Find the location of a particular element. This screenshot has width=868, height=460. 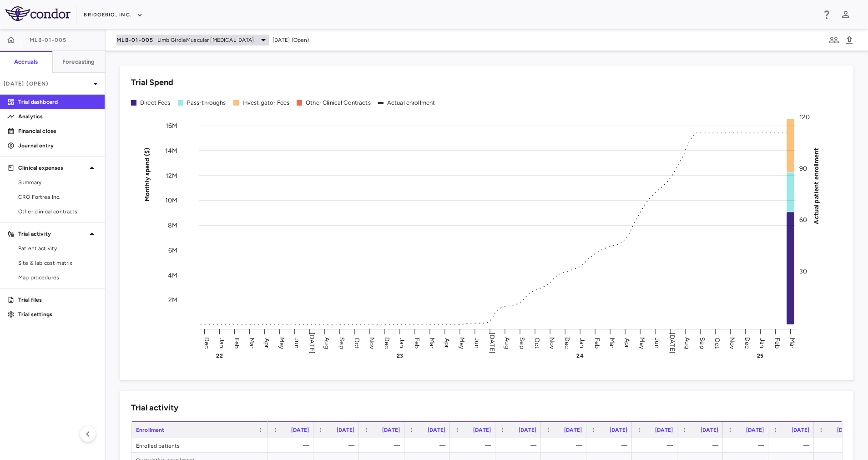

tspan: 4M is located at coordinates (173, 275).